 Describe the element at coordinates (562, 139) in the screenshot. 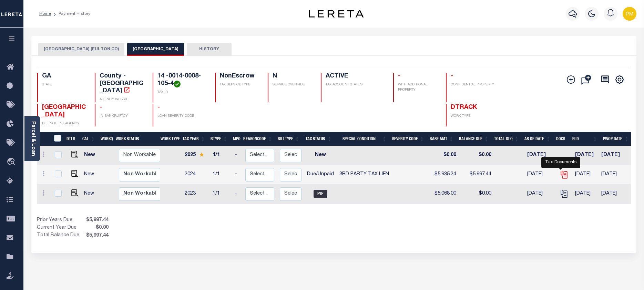

I see `th: Docs` at that location.